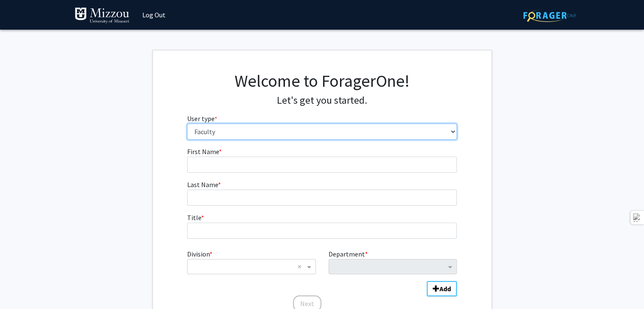  What do you see at coordinates (442, 289) in the screenshot?
I see `button: Add Division/Department` at bounding box center [442, 289].